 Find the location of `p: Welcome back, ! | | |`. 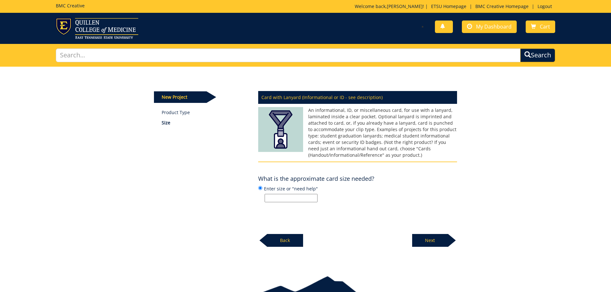

p: Welcome back, ! | | | is located at coordinates (455, 6).